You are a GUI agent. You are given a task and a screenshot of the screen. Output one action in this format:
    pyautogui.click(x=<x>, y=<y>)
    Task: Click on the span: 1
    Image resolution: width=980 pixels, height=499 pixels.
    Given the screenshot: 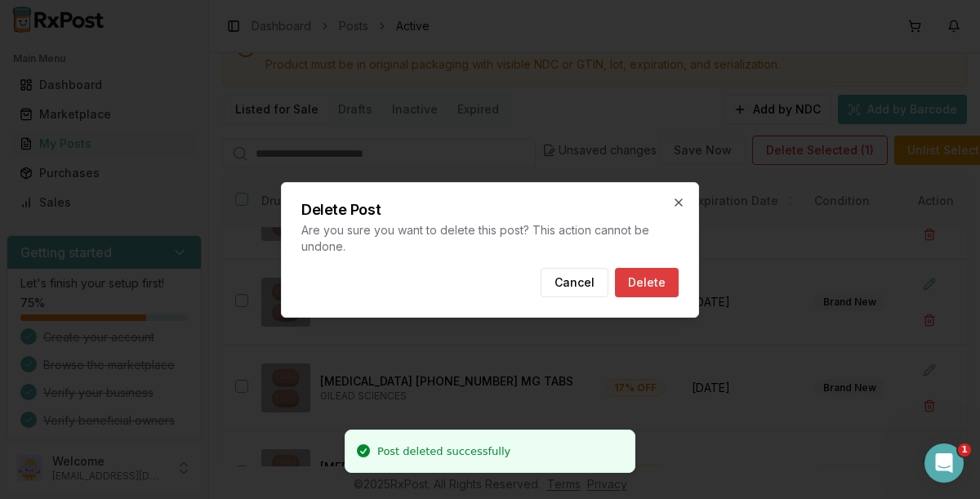 What is the action you would take?
    pyautogui.click(x=965, y=450)
    